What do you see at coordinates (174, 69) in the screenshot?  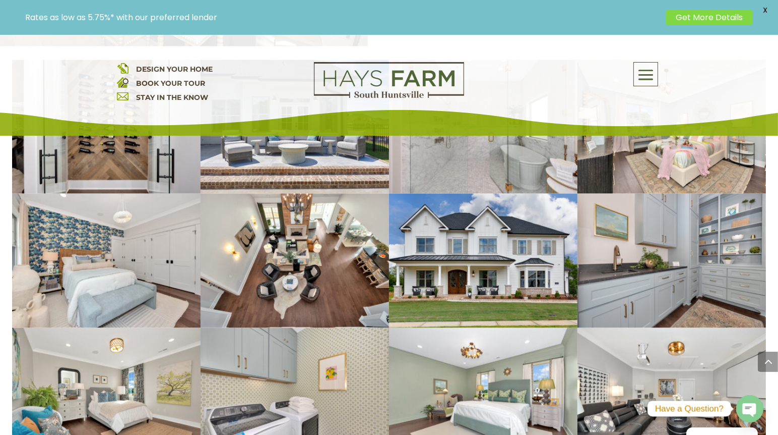 I see `a: DESIGN YOUR HOME` at bounding box center [174, 69].